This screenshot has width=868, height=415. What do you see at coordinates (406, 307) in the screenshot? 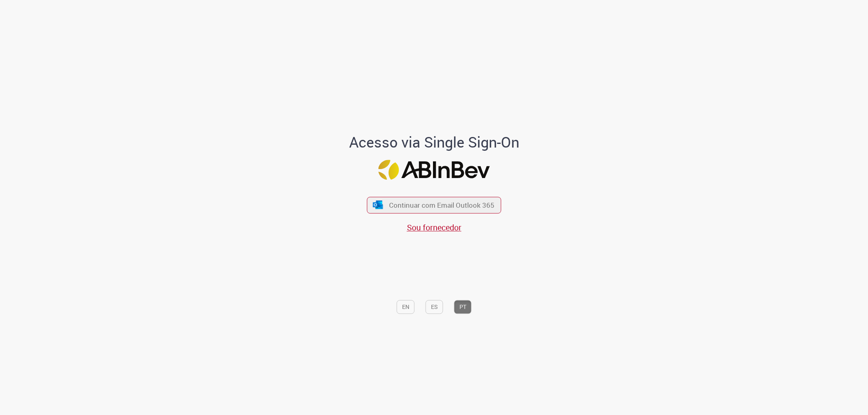
I see `button: EN` at bounding box center [406, 307].